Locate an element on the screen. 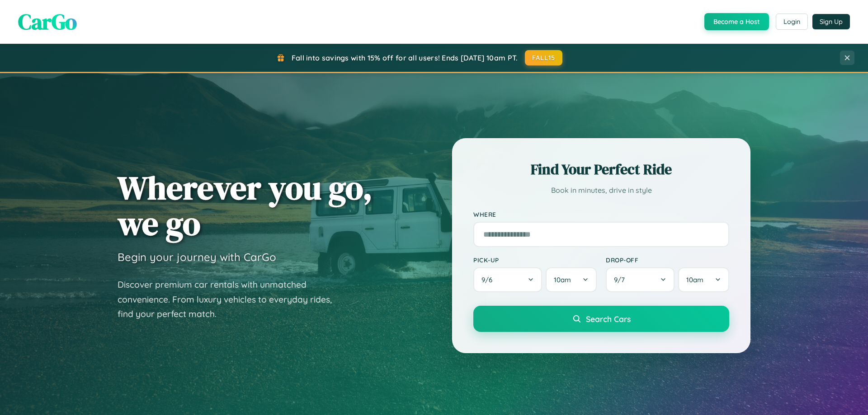 The width and height of the screenshot is (868, 415). span: 9 / 7 is located at coordinates (621, 280).